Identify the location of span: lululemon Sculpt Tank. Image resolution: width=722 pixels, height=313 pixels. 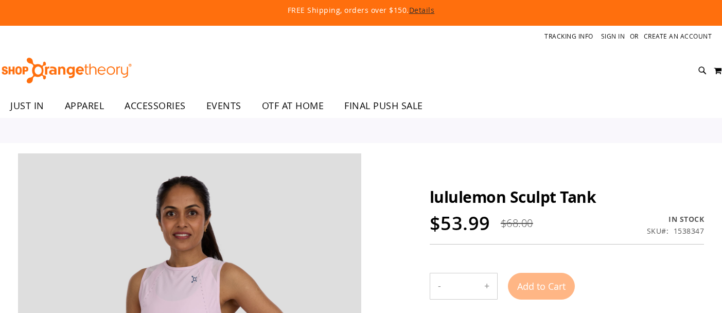
(513, 197).